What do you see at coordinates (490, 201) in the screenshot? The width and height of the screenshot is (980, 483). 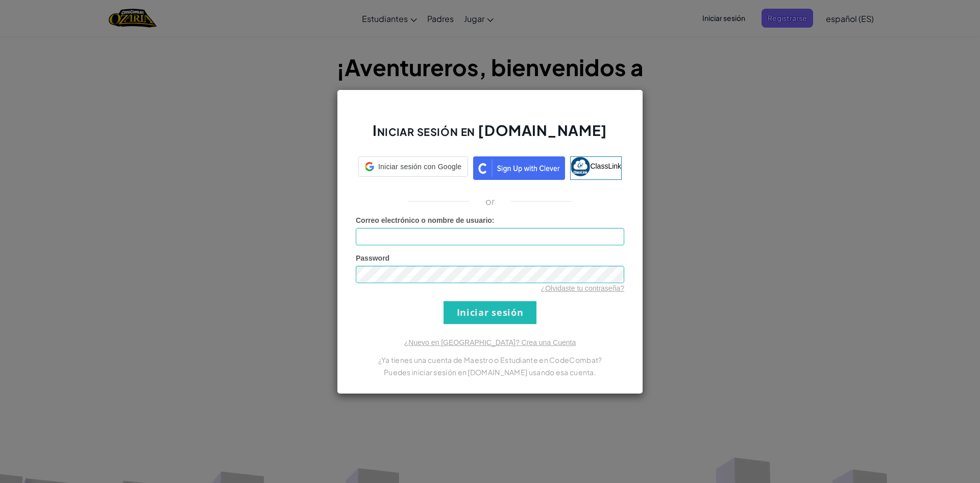 I see `p: or` at bounding box center [490, 201].